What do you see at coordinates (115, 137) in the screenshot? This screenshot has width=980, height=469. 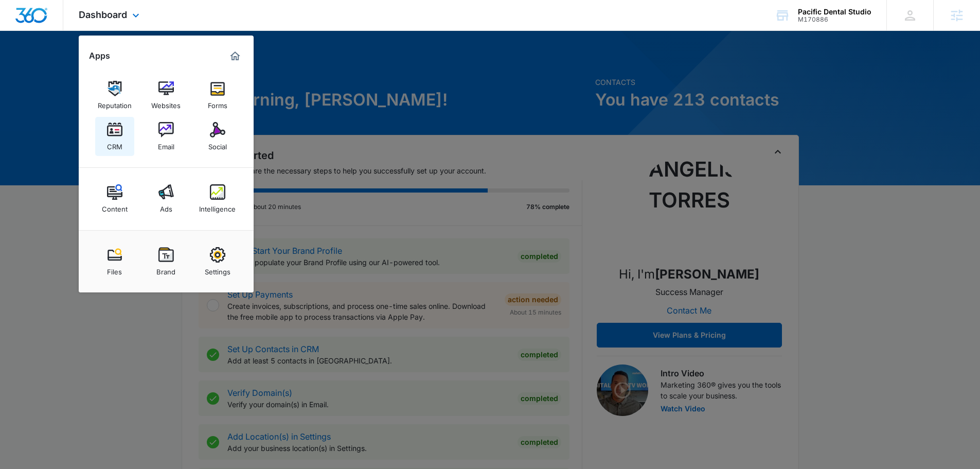 I see `a: CRM` at bounding box center [115, 137].